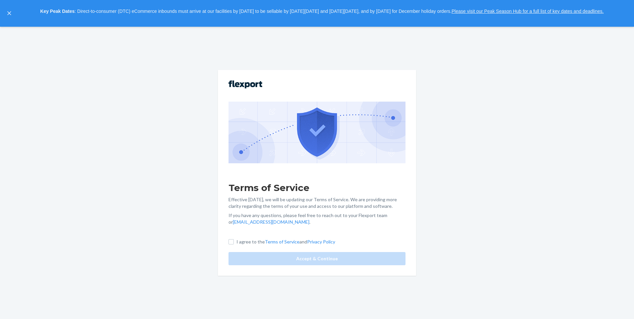  I want to click on a: Please visit our Peak Season Hub for a full list of key dates and deadlines., so click(527, 11).